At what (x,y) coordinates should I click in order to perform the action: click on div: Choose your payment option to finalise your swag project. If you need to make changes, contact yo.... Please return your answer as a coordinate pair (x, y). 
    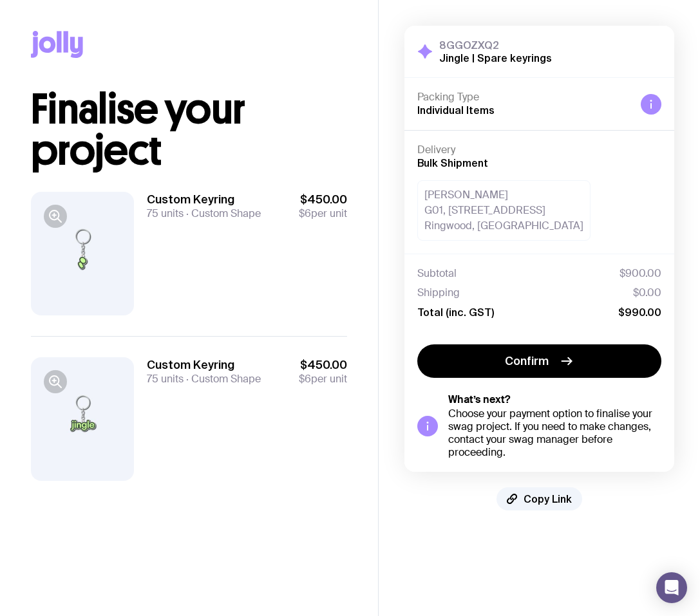
    Looking at the image, I should click on (554, 433).